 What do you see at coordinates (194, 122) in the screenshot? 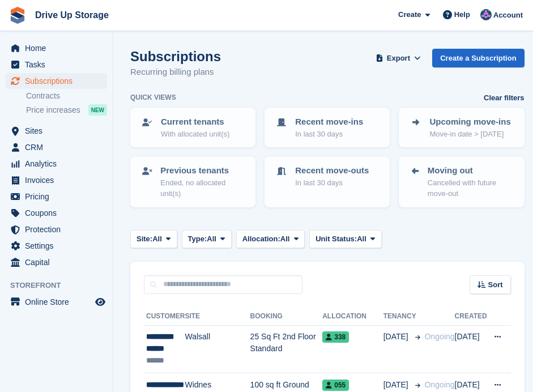
I see `p: Current tenants` at bounding box center [194, 122].